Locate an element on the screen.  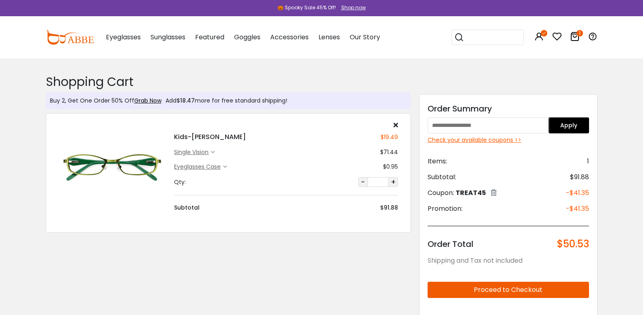
span: Eyeglasses is located at coordinates (123, 37).